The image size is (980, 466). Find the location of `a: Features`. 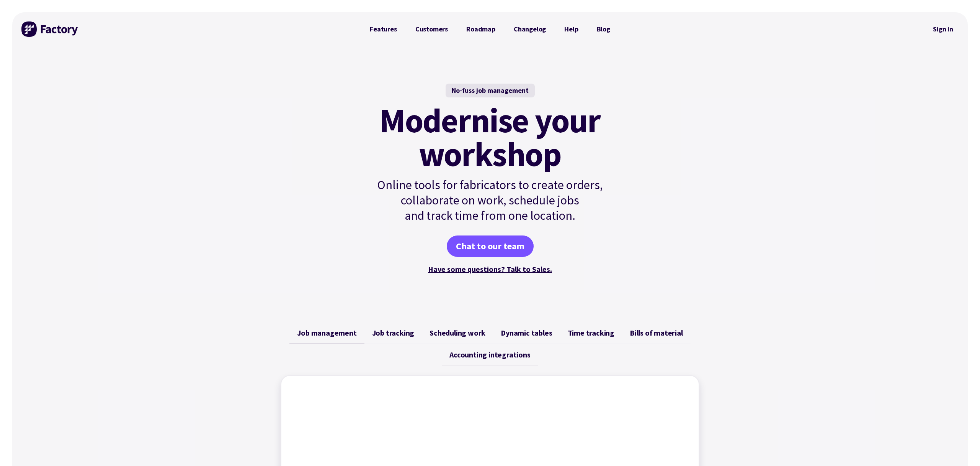

a: Features is located at coordinates (384, 29).